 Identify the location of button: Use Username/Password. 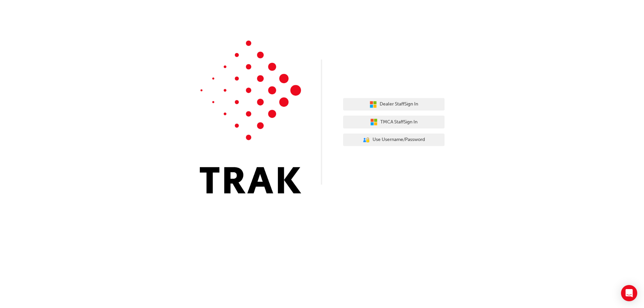
(394, 140).